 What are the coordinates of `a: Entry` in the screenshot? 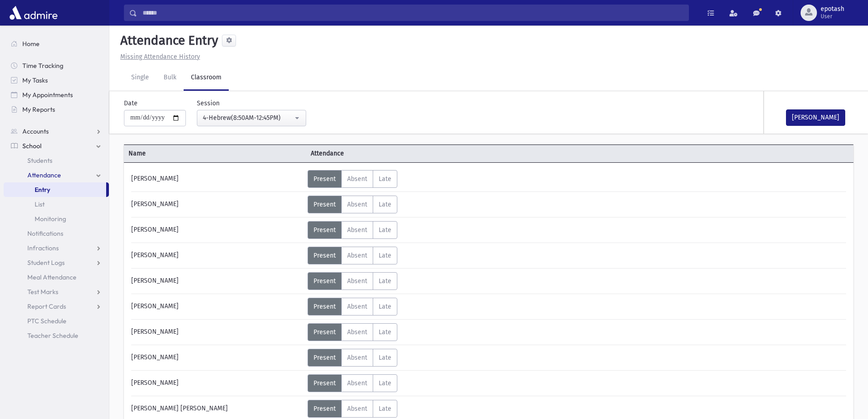 It's located at (55, 190).